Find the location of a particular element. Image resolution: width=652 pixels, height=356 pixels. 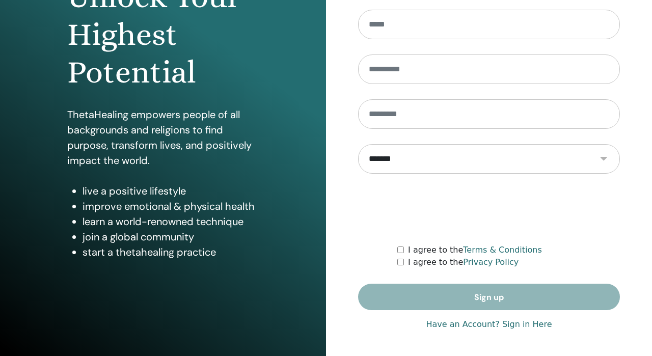

li: join a global community is located at coordinates (171, 237).